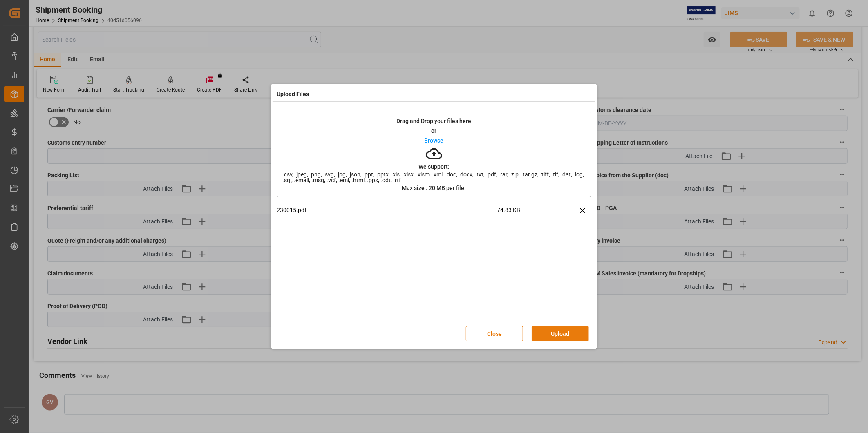 This screenshot has height=433, width=868. I want to click on div: Drag and Drop your files hereorBrowseWe support:.csv, .jpeg, .png, .svg, .jpg, .json, .ppt, .pptx..., so click(434, 155).